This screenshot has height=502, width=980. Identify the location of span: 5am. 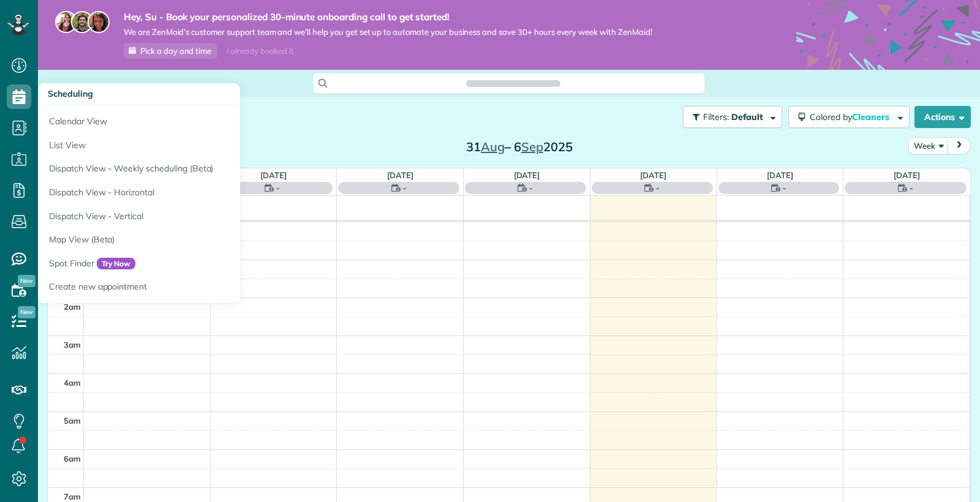
(72, 421).